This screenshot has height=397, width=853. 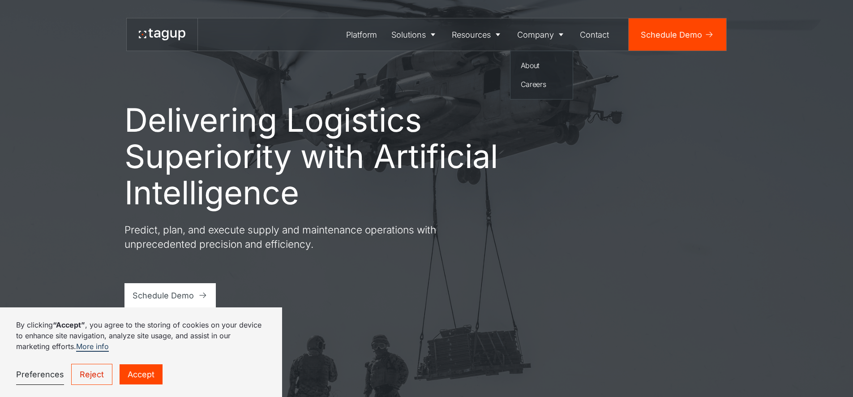 What do you see at coordinates (542, 84) in the screenshot?
I see `div: Careers` at bounding box center [542, 84].